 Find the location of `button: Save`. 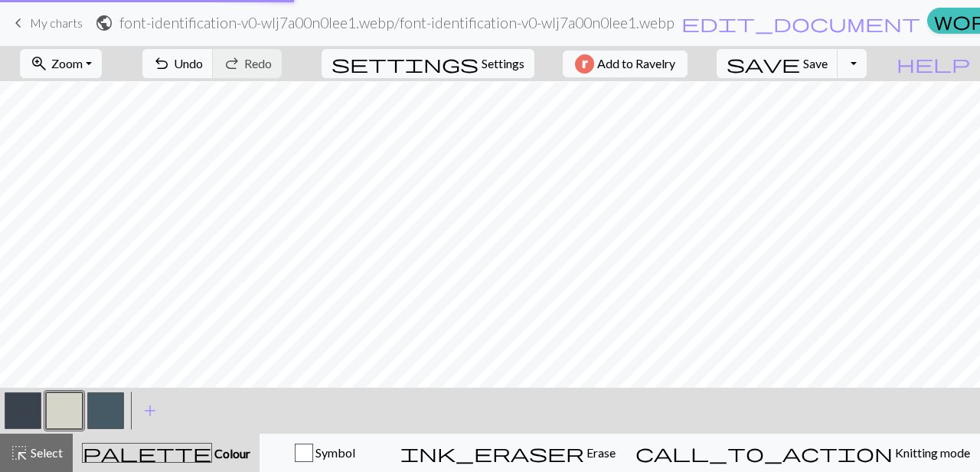

button: Save is located at coordinates (777, 63).